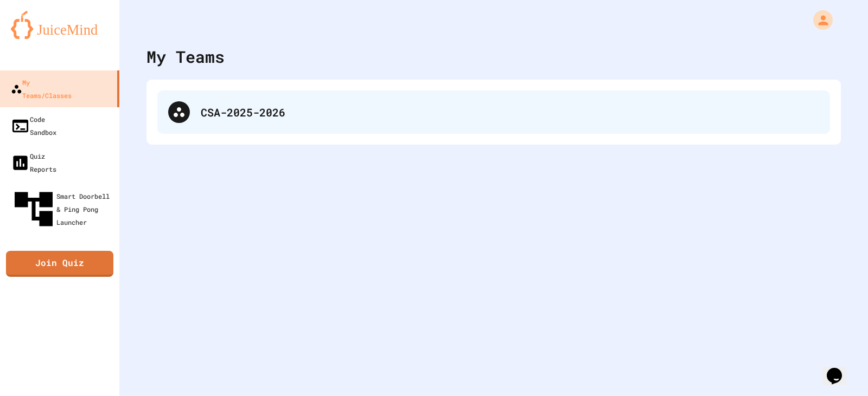 The width and height of the screenshot is (868, 396). What do you see at coordinates (63, 209) in the screenshot?
I see `div: Smart Doorbell & Ping Pong Launcher` at bounding box center [63, 209].